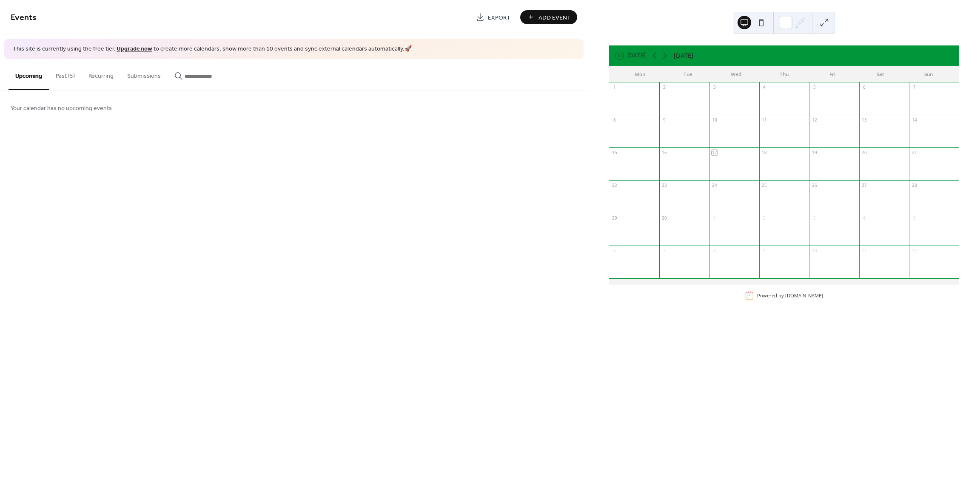 The width and height of the screenshot is (980, 486). Describe the element at coordinates (832, 75) in the screenshot. I see `div: Fri` at that location.